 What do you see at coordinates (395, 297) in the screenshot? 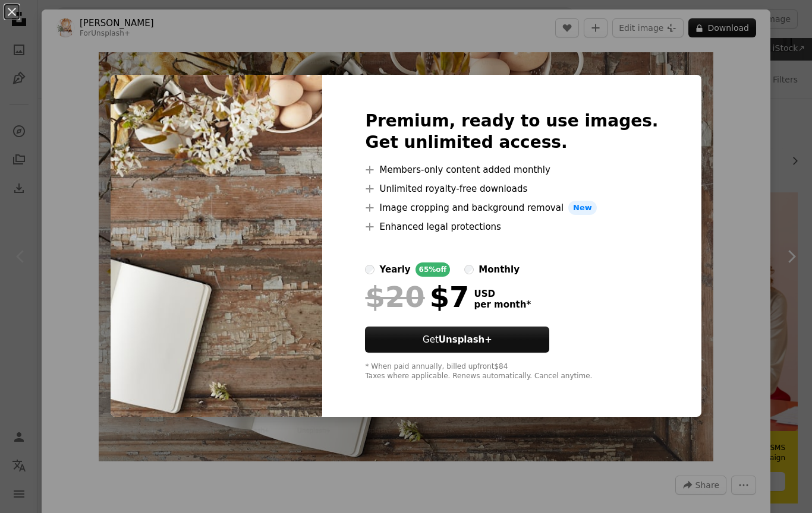
I see `span: $20` at bounding box center [395, 297].